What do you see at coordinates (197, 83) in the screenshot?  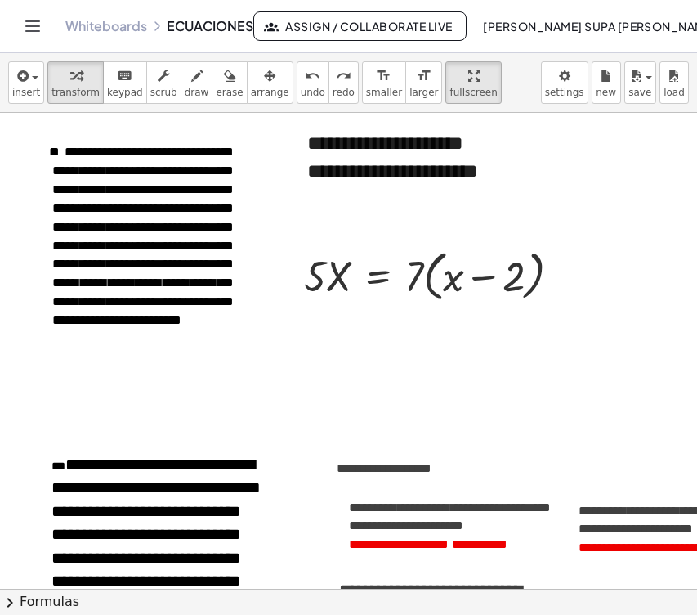 I see `button: draw` at bounding box center [197, 83].